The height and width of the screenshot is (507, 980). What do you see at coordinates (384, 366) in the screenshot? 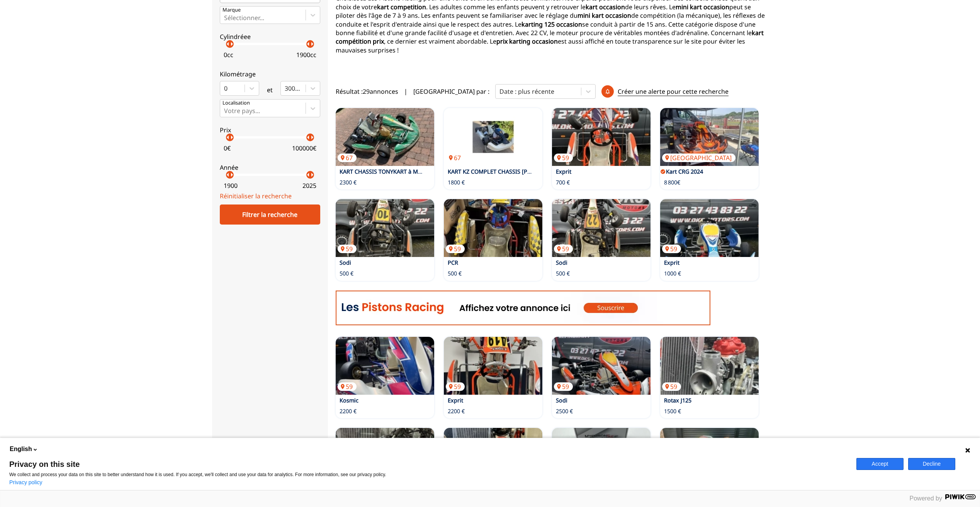
I see `img: Kosmic` at bounding box center [384, 366].